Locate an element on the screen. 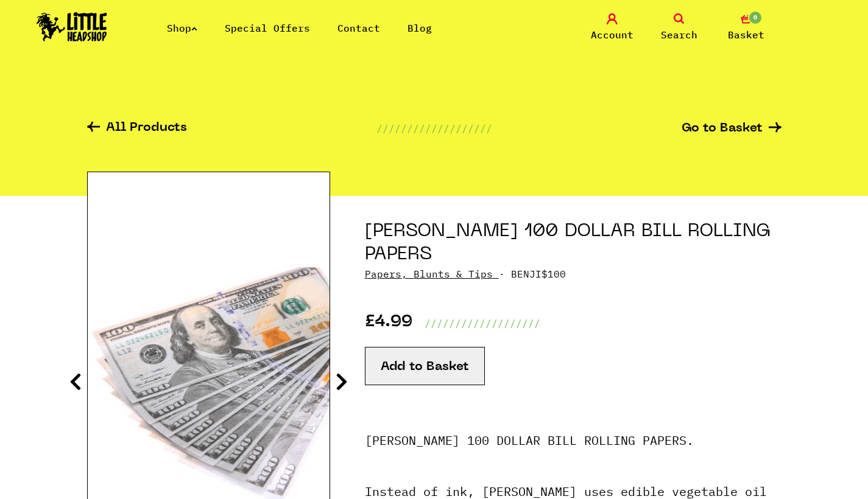 The height and width of the screenshot is (499, 868). span: 0 is located at coordinates (755, 18).